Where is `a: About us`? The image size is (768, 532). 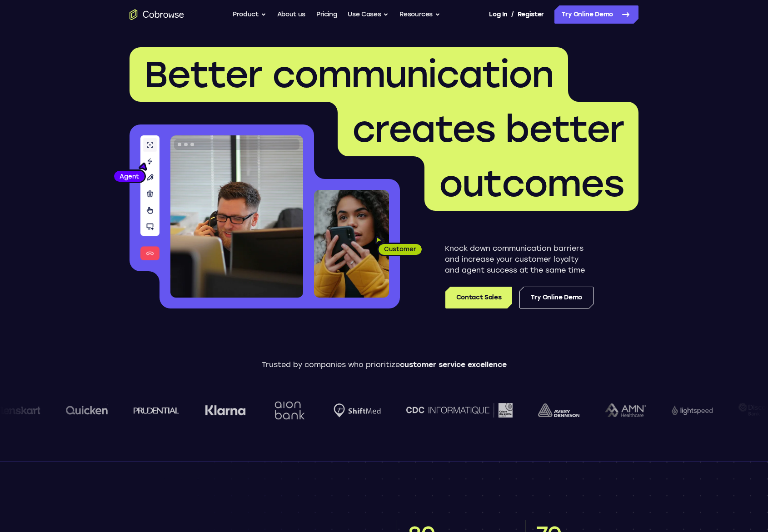 a: About us is located at coordinates (292, 15).